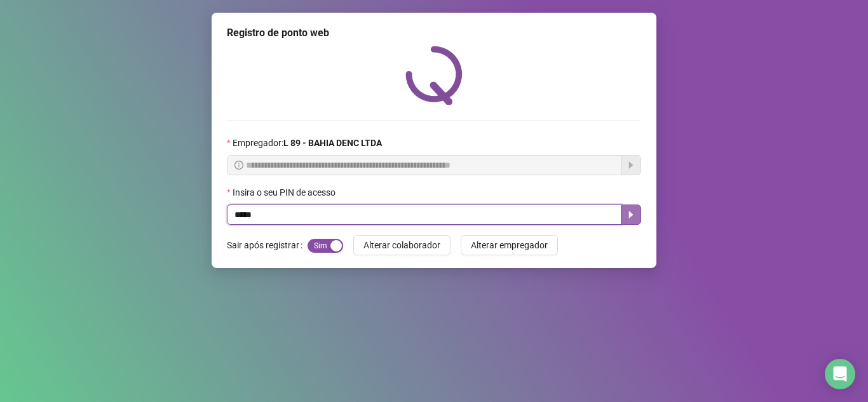  Describe the element at coordinates (434, 75) in the screenshot. I see `img: QRPoint` at that location.